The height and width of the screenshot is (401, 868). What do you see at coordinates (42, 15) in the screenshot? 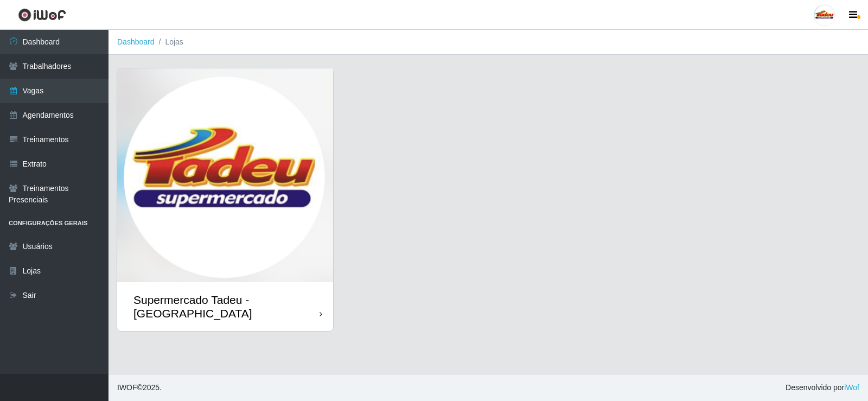
I see `img: CoreUI Logo` at bounding box center [42, 15].